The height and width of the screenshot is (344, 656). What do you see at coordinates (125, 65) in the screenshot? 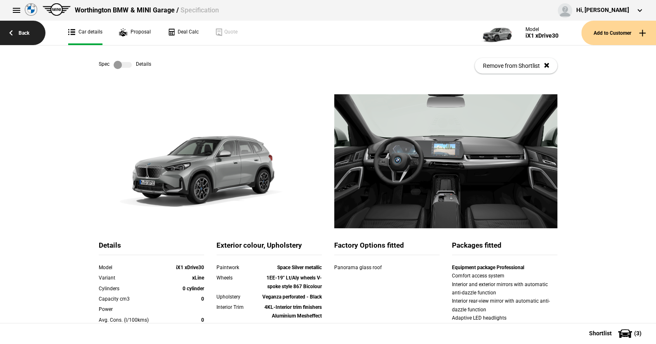
I see `div: Spec Details` at bounding box center [125, 65].